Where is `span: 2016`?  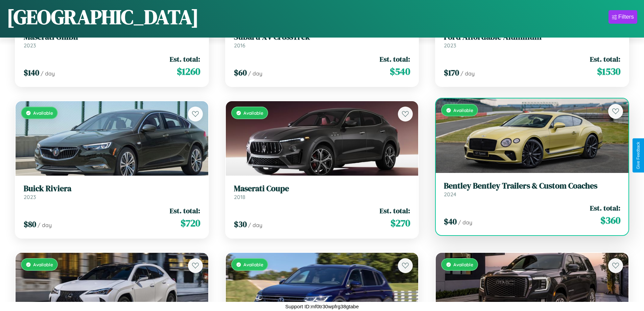
span: 2016 is located at coordinates (240, 45).